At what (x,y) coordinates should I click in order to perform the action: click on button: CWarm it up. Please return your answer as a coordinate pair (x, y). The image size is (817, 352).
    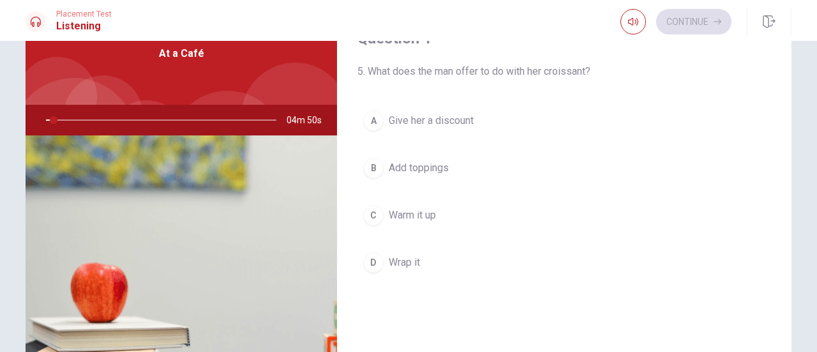
    Looking at the image, I should click on (564, 215).